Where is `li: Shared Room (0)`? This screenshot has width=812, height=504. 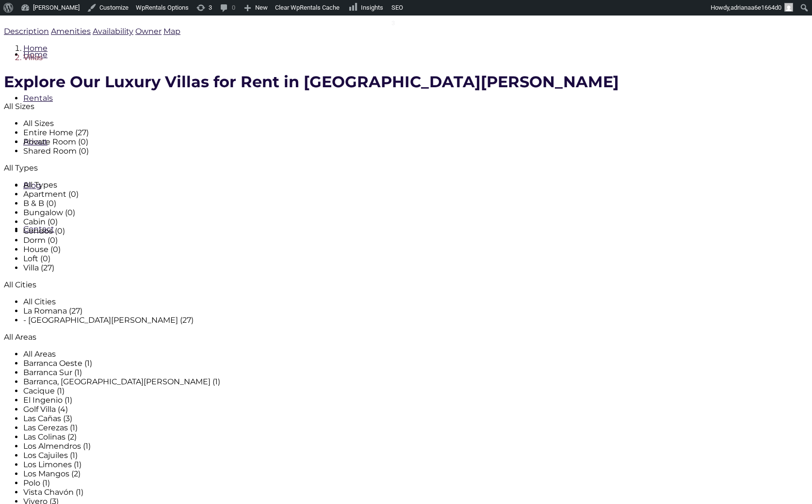
li: Shared Room (0) is located at coordinates (331, 151).